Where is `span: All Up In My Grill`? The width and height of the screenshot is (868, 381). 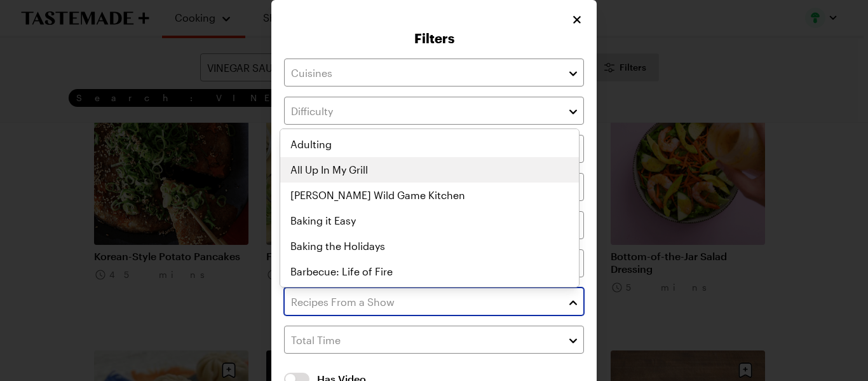 span: All Up In My Grill is located at coordinates (329, 170).